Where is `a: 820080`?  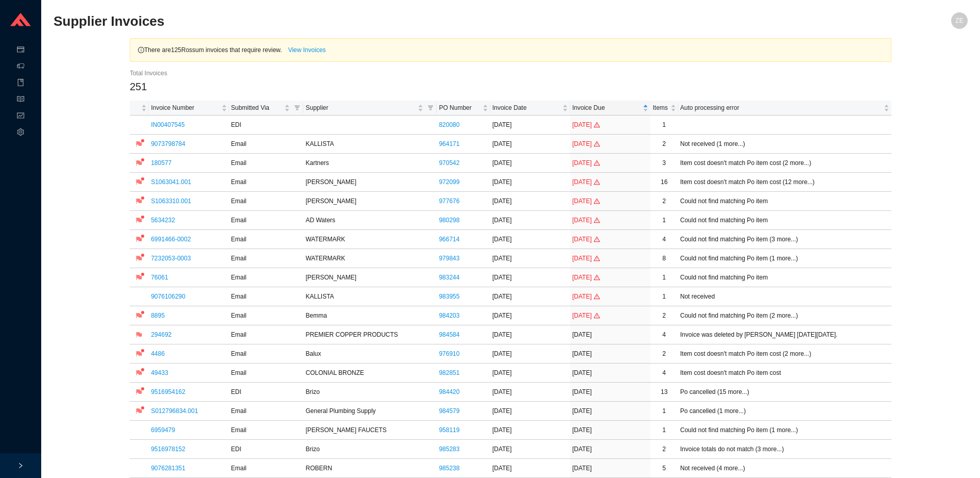 a: 820080 is located at coordinates (449, 125).